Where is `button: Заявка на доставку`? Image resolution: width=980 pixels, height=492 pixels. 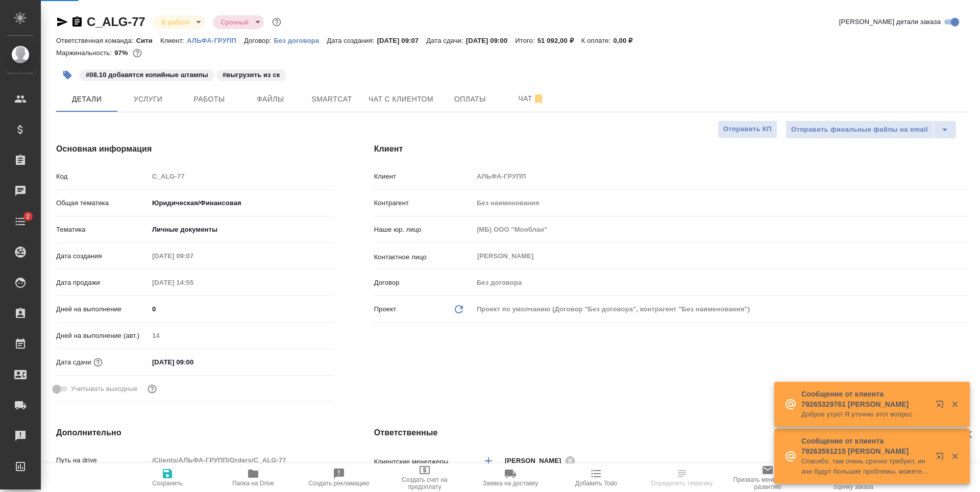 button: Заявка на доставку is located at coordinates (511, 477).